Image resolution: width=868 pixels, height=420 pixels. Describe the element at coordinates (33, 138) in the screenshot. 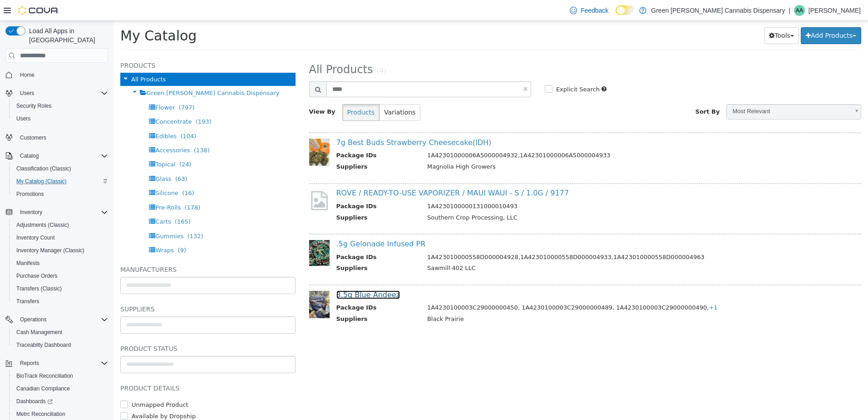

I see `a: Customers` at that location.